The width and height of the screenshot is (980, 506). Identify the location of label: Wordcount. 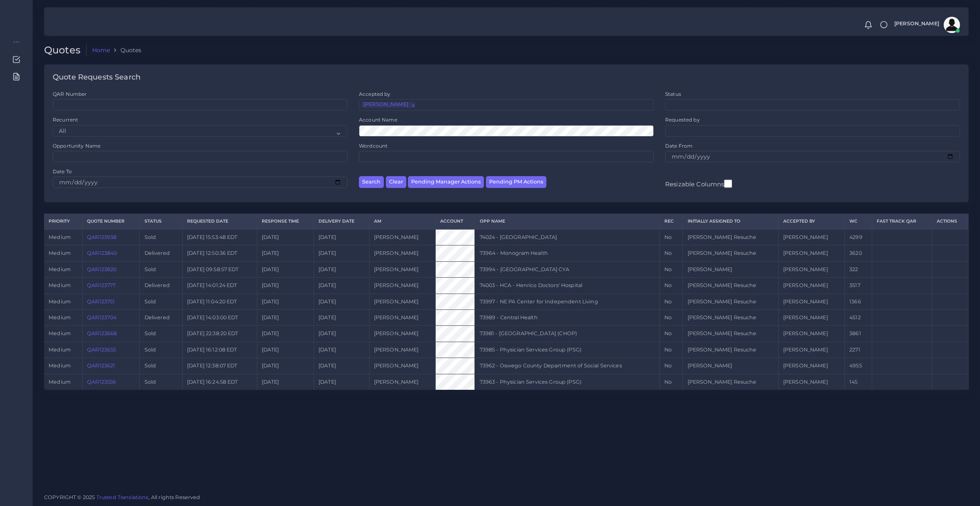
(373, 145).